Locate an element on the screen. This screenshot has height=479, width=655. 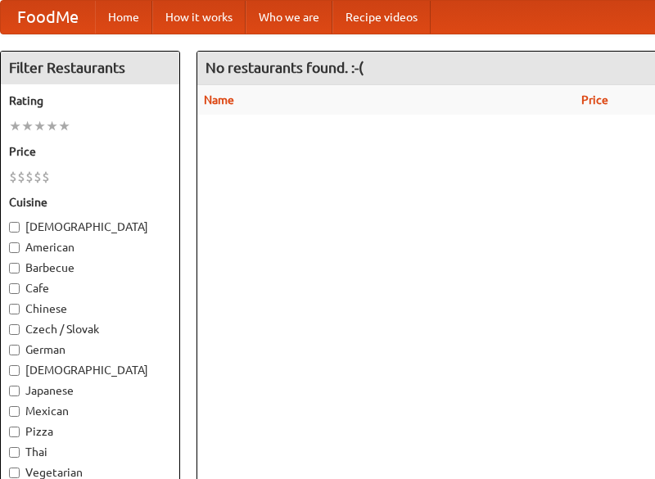
input: German is located at coordinates (14, 350).